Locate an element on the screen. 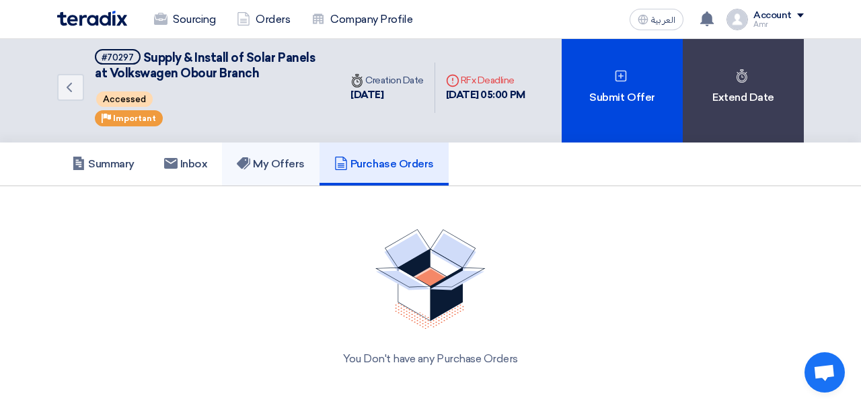  span: العربية is located at coordinates (663, 20).